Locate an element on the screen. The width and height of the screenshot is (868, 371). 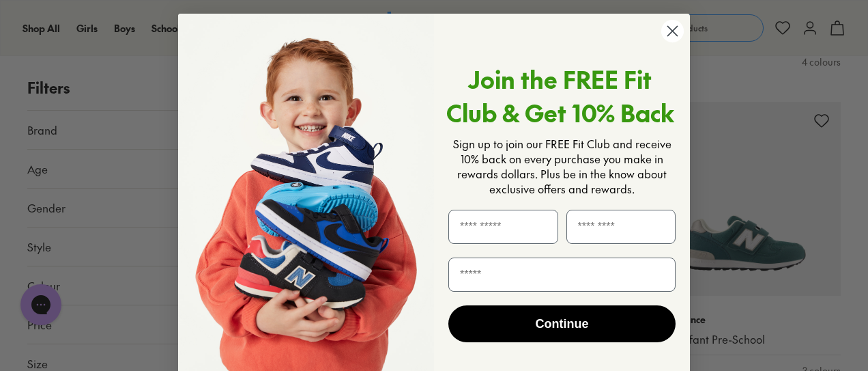
button: Open gorgias live chat is located at coordinates (27, 25).